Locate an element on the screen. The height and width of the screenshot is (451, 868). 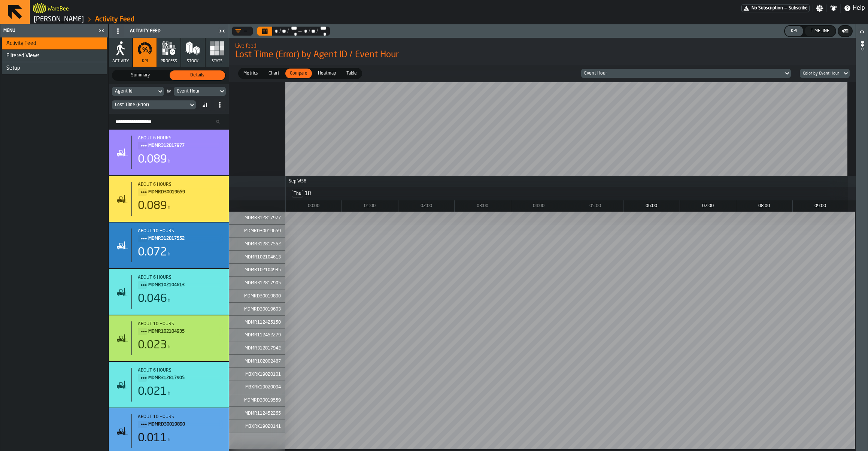
div: day: [object Object] is located at coordinates (566, 194).